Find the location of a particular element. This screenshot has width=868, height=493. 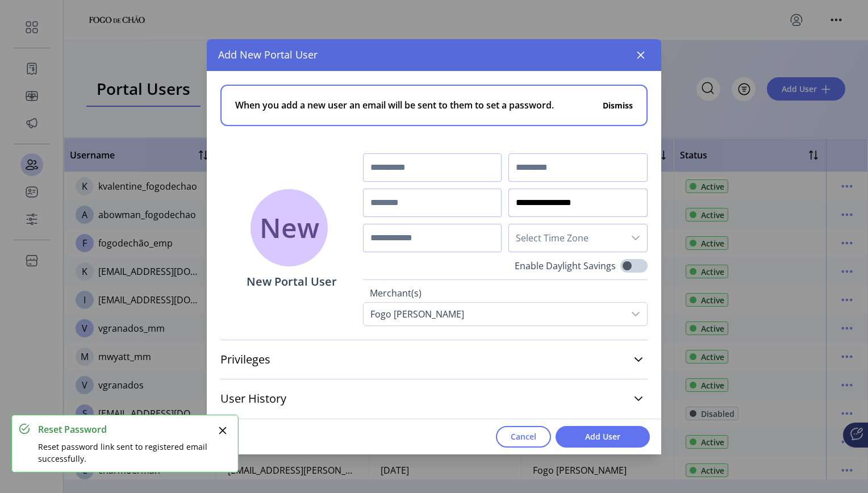

span: When you add a new user an email will be sent to them to set a password. is located at coordinates (394, 105).